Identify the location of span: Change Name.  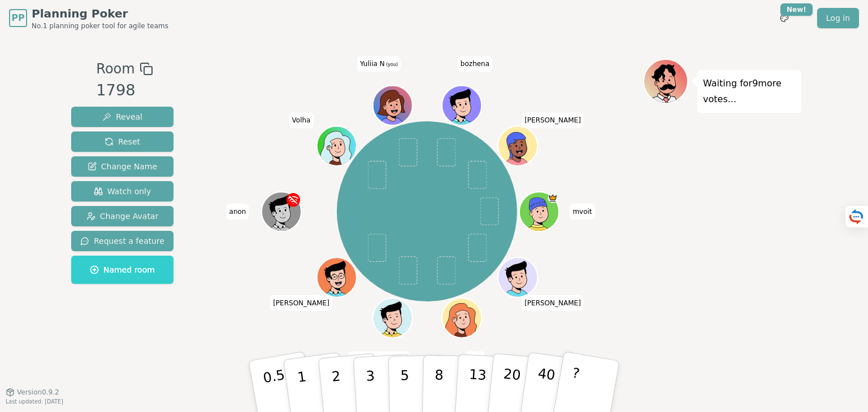
(122, 167).